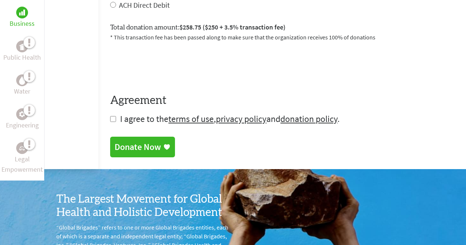 The width and height of the screenshot is (466, 245). What do you see at coordinates (282, 101) in the screenshot?
I see `h4: Agreement` at bounding box center [282, 101].